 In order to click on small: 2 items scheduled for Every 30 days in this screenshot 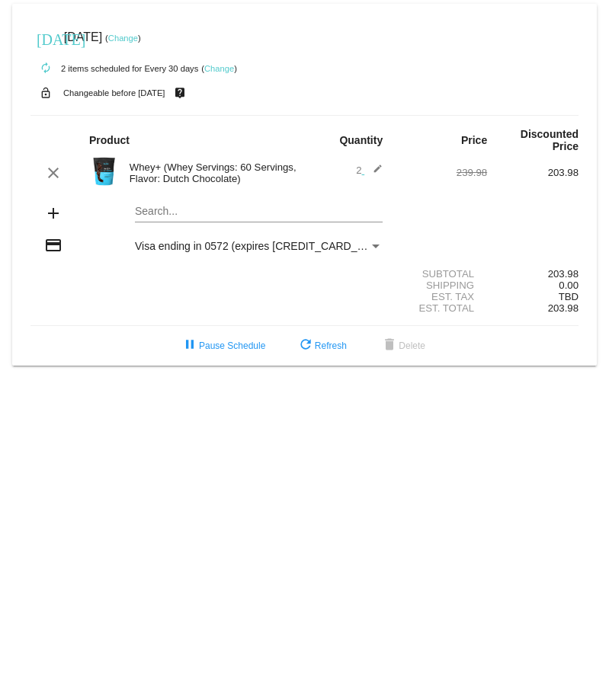, I will do `click(114, 69)`.